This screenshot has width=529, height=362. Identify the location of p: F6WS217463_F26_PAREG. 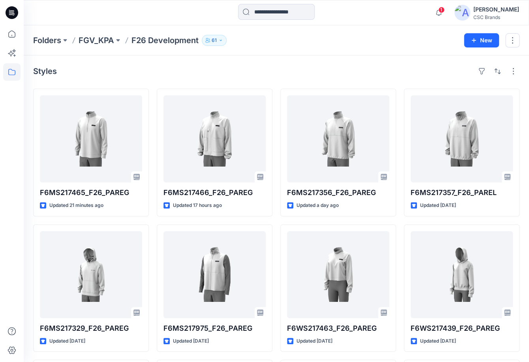
(338, 328).